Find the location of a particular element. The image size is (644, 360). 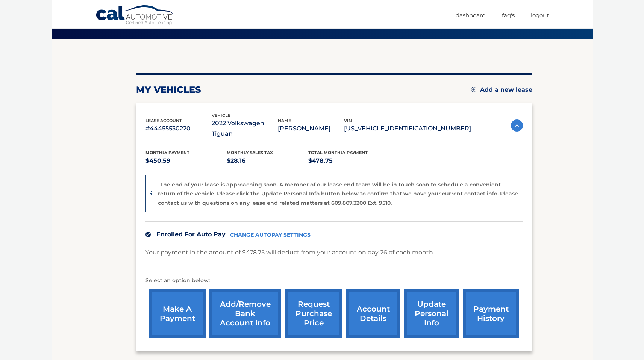

a: Logout is located at coordinates (540, 15).